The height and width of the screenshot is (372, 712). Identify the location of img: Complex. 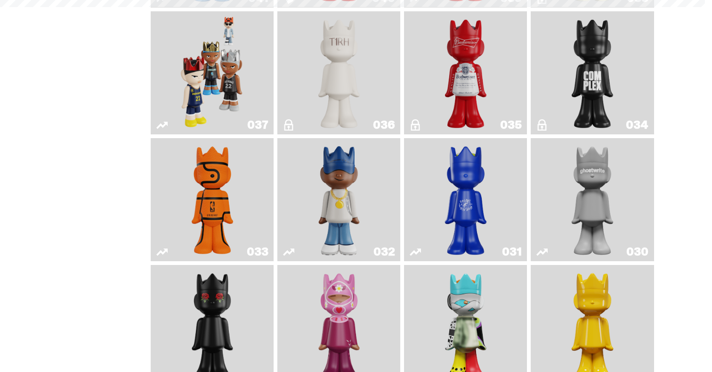
(592, 73).